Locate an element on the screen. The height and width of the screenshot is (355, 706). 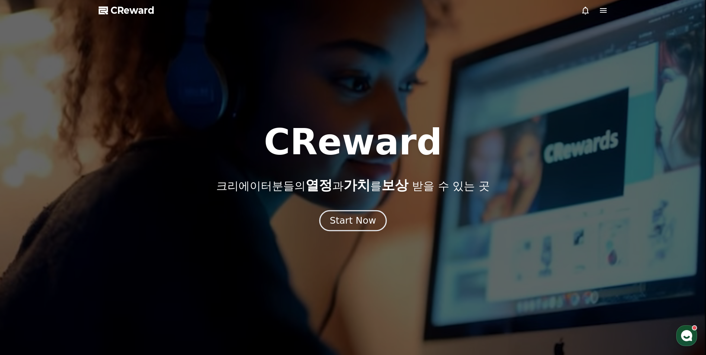
div: Start Now is located at coordinates (353, 221).